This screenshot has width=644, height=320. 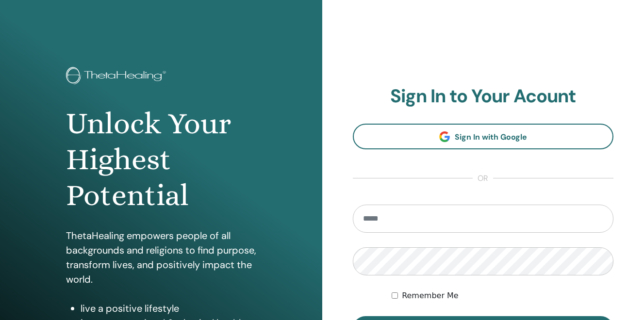 What do you see at coordinates (483, 179) in the screenshot?
I see `span: or` at bounding box center [483, 179].